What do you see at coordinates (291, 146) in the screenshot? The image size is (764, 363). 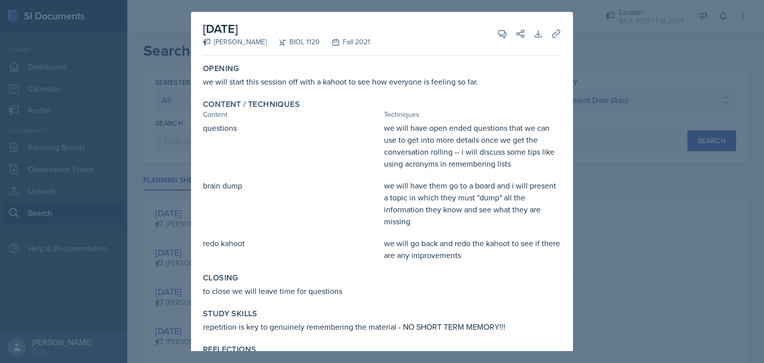 I see `div: questions` at bounding box center [291, 146].